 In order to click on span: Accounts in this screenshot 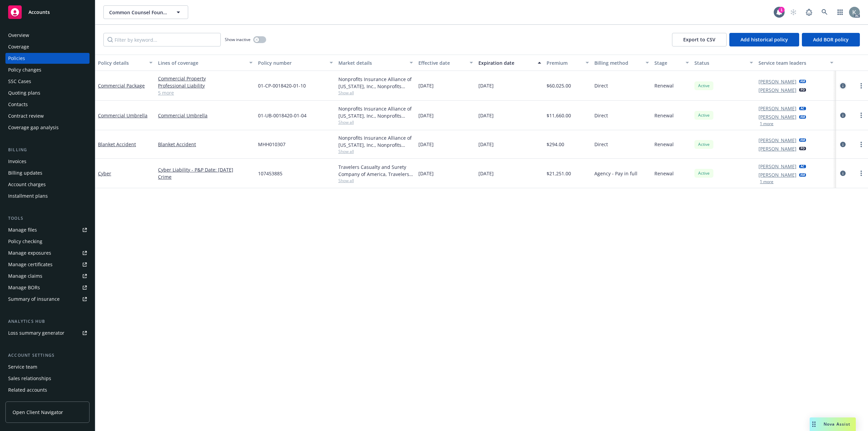, I will do `click(39, 12)`.